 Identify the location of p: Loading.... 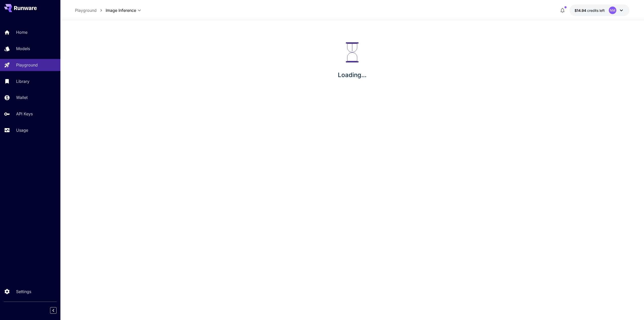
(352, 75).